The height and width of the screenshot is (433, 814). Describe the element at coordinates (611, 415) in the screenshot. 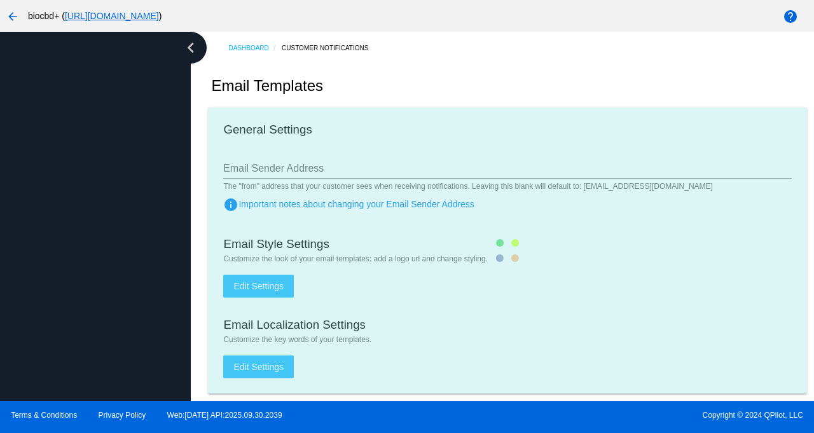

I see `span: Copyright © 2024 QPilot, LLC` at that location.